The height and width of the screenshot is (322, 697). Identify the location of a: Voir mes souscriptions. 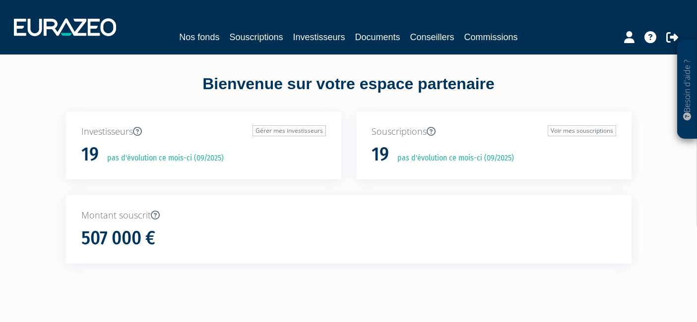
(582, 131).